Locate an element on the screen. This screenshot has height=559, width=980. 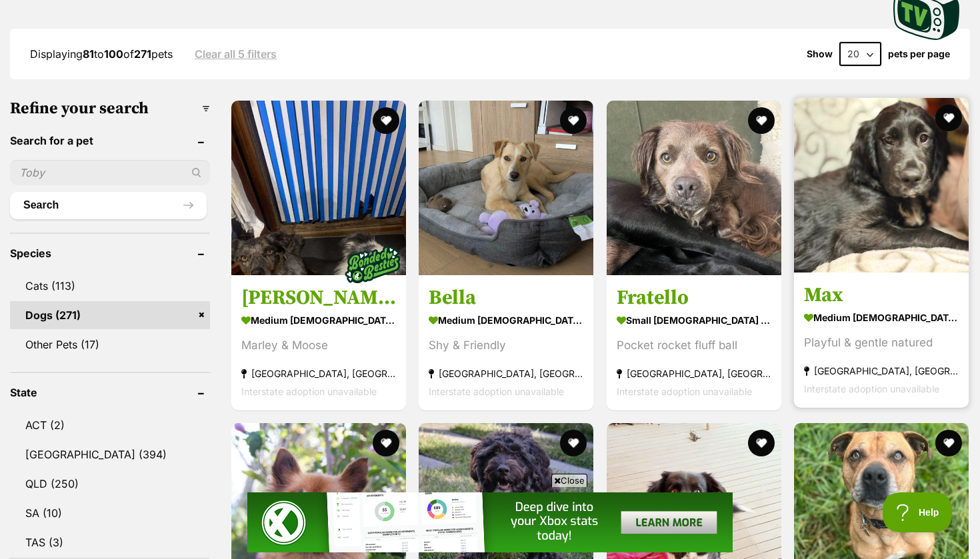
span: Close is located at coordinates (569, 481).